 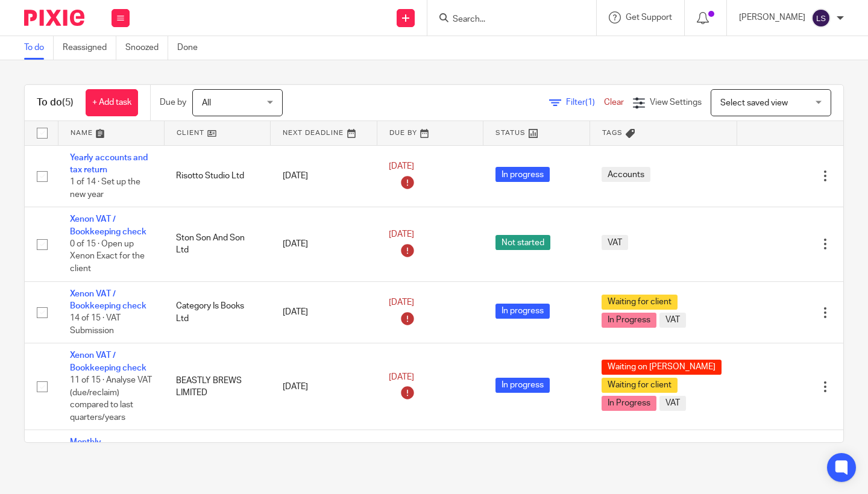 What do you see at coordinates (68, 103) in the screenshot?
I see `span: (5)` at bounding box center [68, 103].